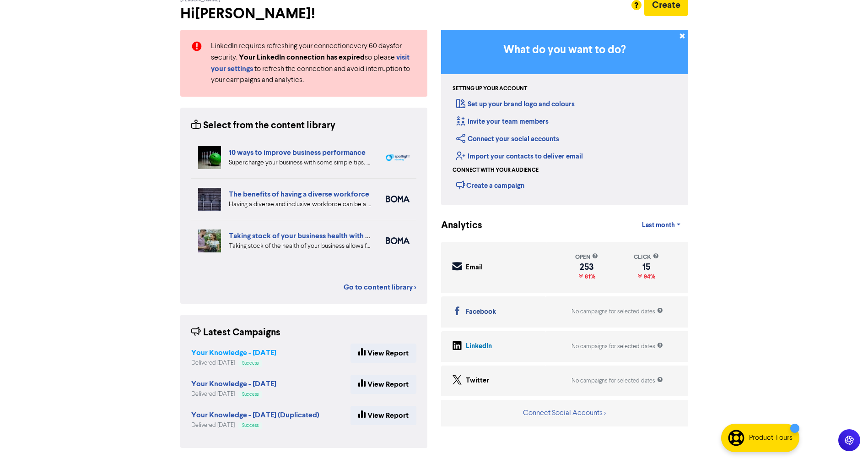 The height and width of the screenshot is (459, 868). What do you see at coordinates (565, 413) in the screenshot?
I see `button: Connect Social Accounts >` at bounding box center [565, 413].